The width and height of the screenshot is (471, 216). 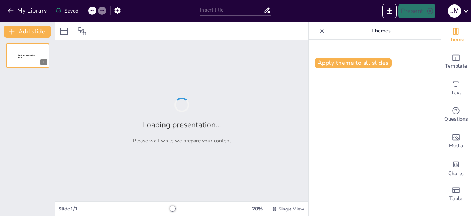 What do you see at coordinates (232, 10) in the screenshot?
I see `input: Insert title` at bounding box center [232, 10].